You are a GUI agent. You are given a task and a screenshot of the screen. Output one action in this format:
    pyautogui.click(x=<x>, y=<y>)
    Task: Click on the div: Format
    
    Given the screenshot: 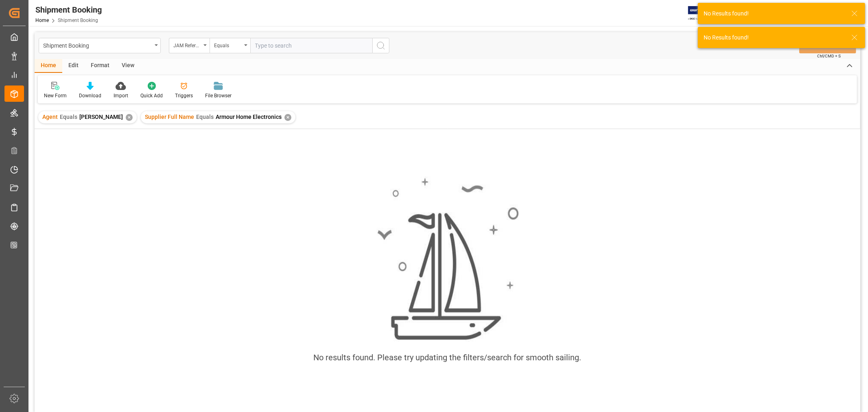 What is the action you would take?
    pyautogui.click(x=100, y=66)
    